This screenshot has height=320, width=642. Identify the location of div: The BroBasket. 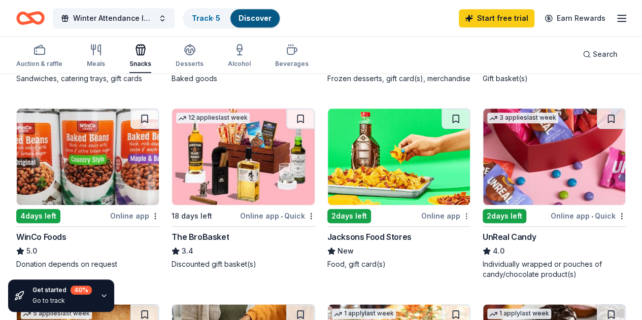
(200, 237).